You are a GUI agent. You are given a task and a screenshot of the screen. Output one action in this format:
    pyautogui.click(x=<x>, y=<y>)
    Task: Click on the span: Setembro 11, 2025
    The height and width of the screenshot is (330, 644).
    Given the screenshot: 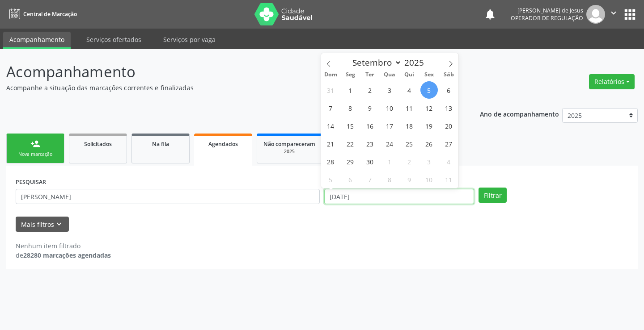 What is the action you would take?
    pyautogui.click(x=409, y=107)
    